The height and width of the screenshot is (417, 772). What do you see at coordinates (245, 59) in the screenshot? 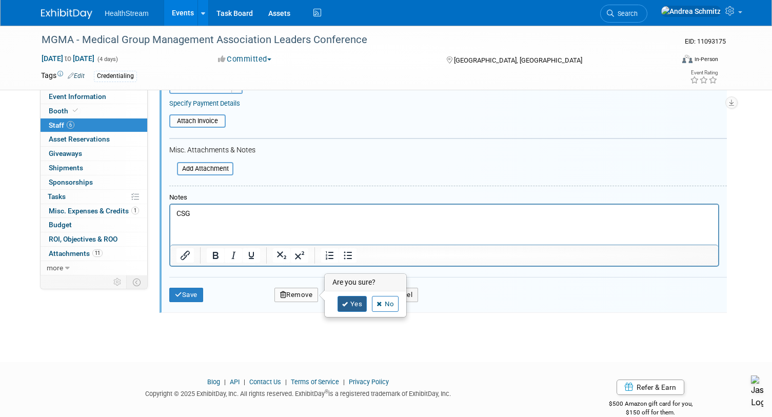
I see `button: Committed` at bounding box center [245, 59].